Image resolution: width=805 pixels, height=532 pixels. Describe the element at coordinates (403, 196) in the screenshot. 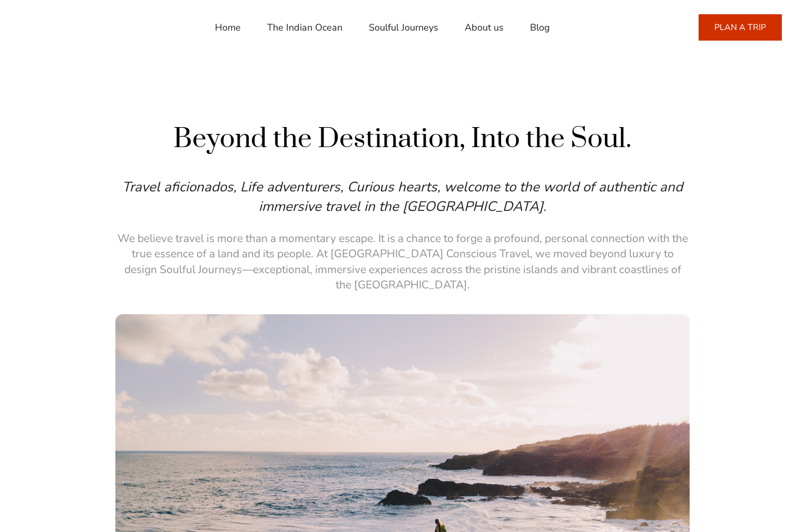

I see `p: Travel aficionados, Life adventurers, Curious hearts, welcome to the world of authentic and immer...` at that location.